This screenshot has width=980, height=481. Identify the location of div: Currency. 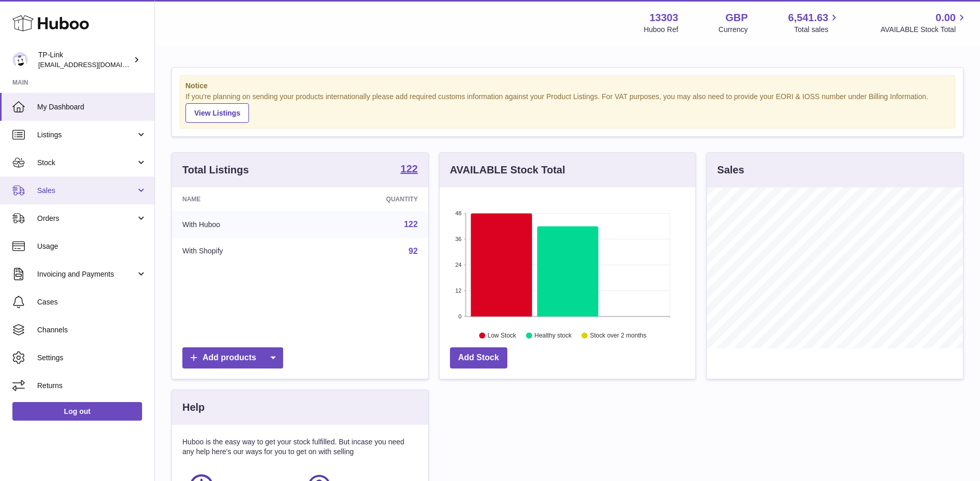
(733, 29).